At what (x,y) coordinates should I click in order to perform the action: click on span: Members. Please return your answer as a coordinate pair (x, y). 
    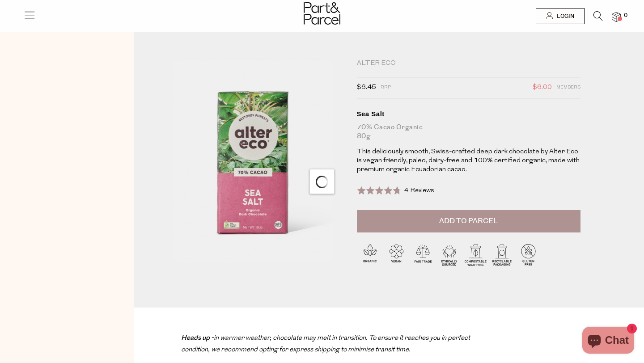
    Looking at the image, I should click on (568, 87).